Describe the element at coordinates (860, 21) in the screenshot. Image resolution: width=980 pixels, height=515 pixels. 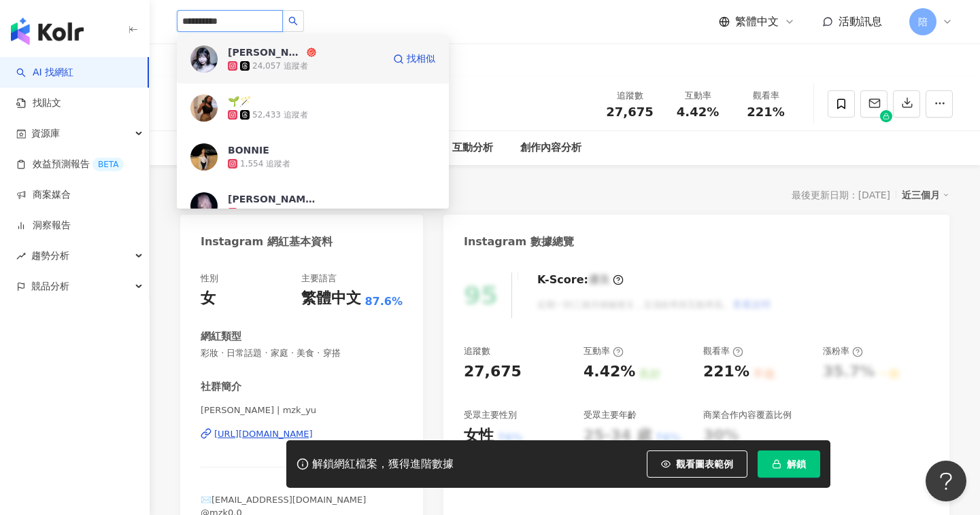
I see `span: 活動訊息` at that location.